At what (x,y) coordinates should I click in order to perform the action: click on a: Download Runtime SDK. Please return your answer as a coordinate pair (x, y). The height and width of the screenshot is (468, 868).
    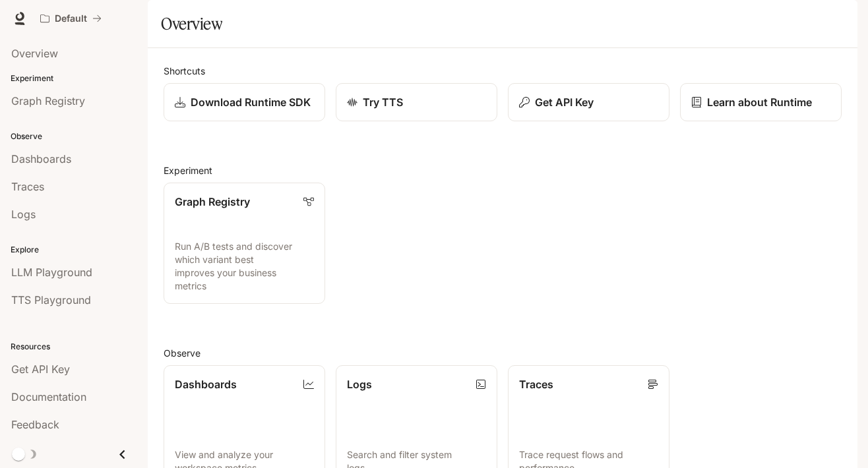
    Looking at the image, I should click on (244, 102).